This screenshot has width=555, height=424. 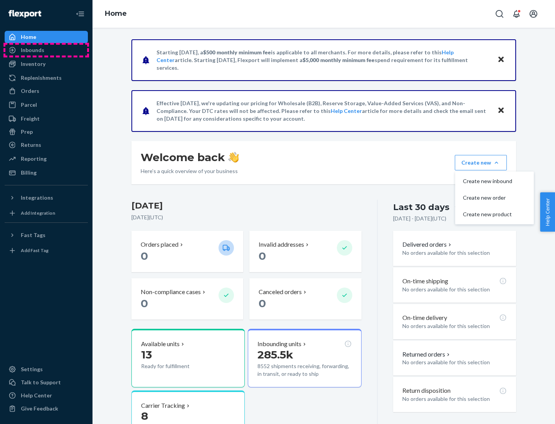 I want to click on button: Create newCreate new inboundCreate new orderCreate new product, so click(x=481, y=163).